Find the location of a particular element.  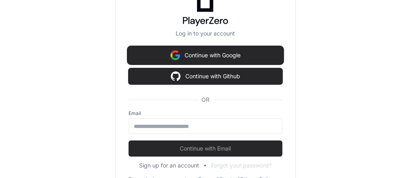

p: Log in to your account is located at coordinates (206, 33).